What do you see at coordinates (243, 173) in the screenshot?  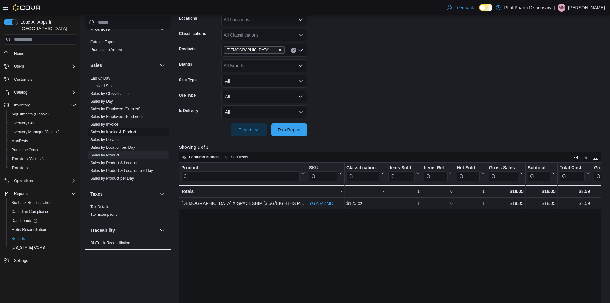 I see `button: Product` at bounding box center [243, 173].